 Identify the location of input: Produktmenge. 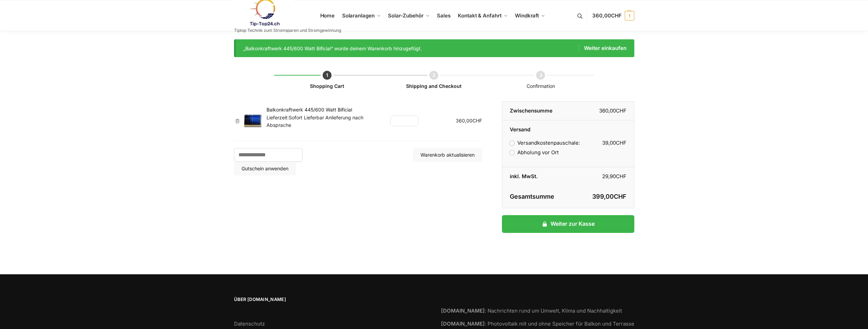
(405, 121).